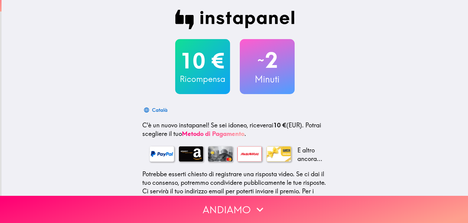 This screenshot has height=223, width=468. Describe the element at coordinates (267, 79) in the screenshot. I see `h3: Minuti` at that location.